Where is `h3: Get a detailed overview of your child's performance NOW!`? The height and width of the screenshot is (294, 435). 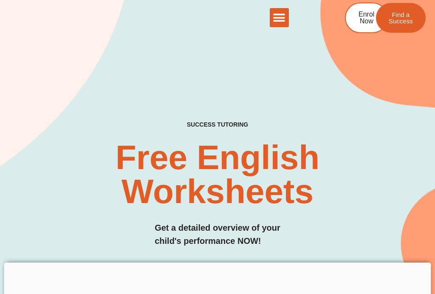
h3: Get a detailed overview of your child's performance NOW! is located at coordinates (217, 234).